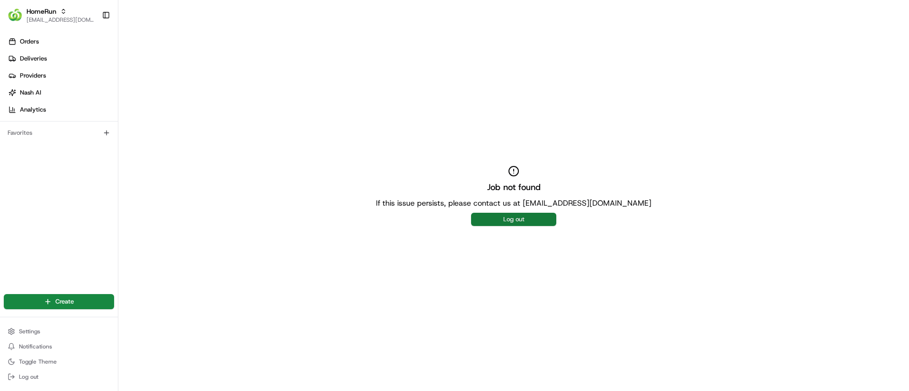 The width and height of the screenshot is (909, 391). Describe the element at coordinates (28, 377) in the screenshot. I see `span: Log out` at that location.